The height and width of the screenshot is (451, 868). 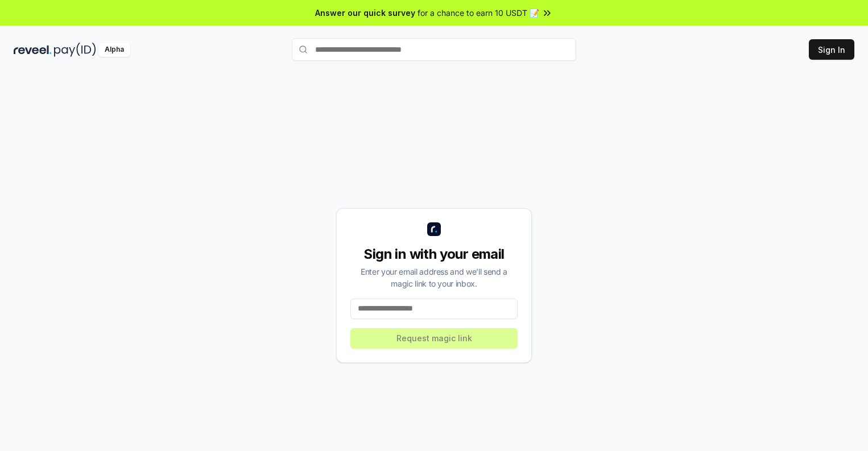 What do you see at coordinates (434, 229) in the screenshot?
I see `img: logo_small` at bounding box center [434, 229].